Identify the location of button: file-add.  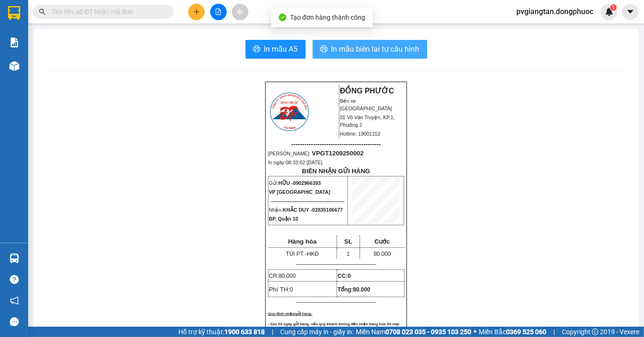
(218, 12).